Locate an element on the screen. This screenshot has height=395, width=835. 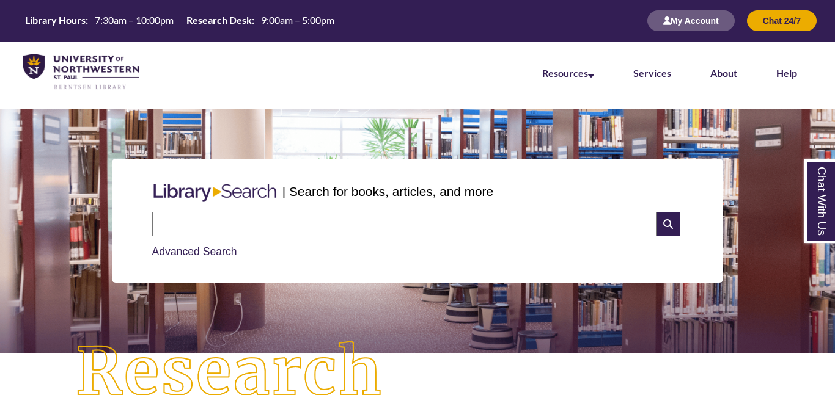
span: 7:30am – 10:00pm is located at coordinates (134, 20).